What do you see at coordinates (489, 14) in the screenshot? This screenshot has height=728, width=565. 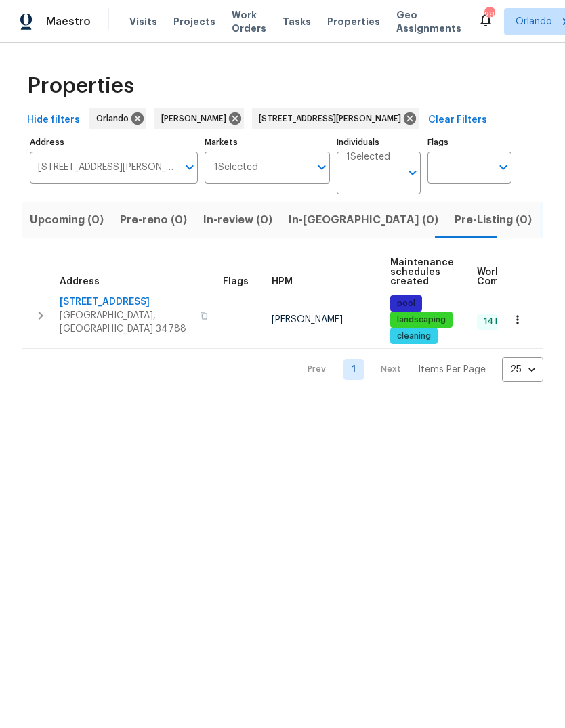 I see `div: 28` at bounding box center [489, 14].